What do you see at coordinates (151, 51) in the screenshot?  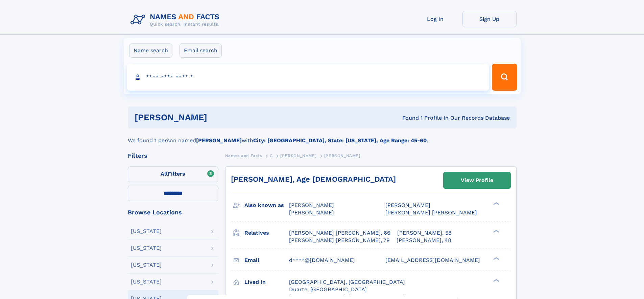 I see `label: Name search` at bounding box center [151, 51].